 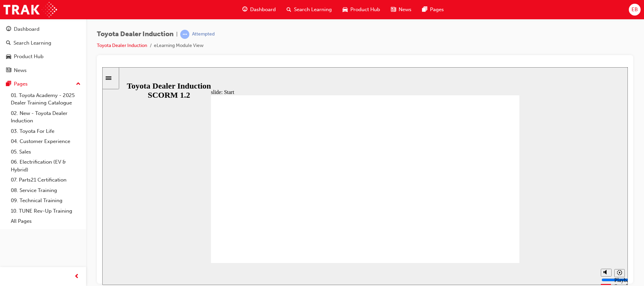 I want to click on button: DashboardSearch LearningProduct HubNews, so click(x=43, y=49).